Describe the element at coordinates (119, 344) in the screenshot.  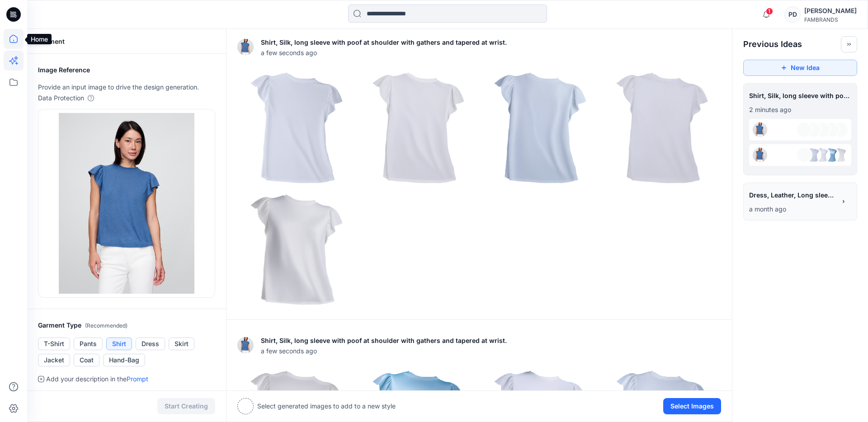
I see `button: Shirt` at that location.